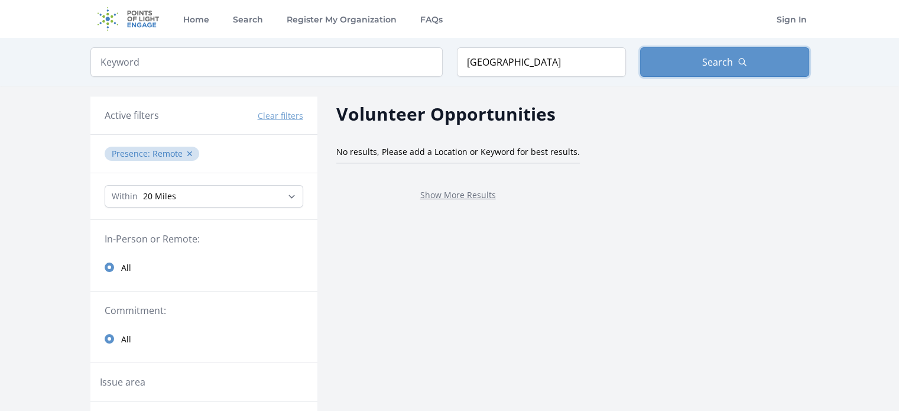 Image resolution: width=899 pixels, height=411 pixels. What do you see at coordinates (280, 116) in the screenshot?
I see `button: Clear filters` at bounding box center [280, 116].